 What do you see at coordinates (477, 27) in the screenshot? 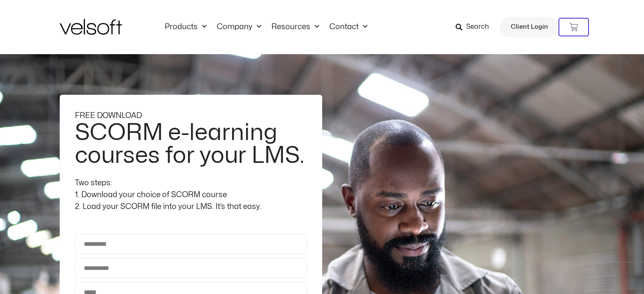
I see `span: Search` at bounding box center [477, 27].